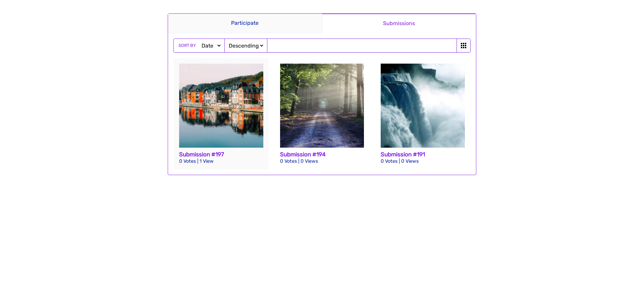 This screenshot has height=305, width=644. What do you see at coordinates (422, 155) in the screenshot?
I see `h3: Submission #191` at bounding box center [422, 155].